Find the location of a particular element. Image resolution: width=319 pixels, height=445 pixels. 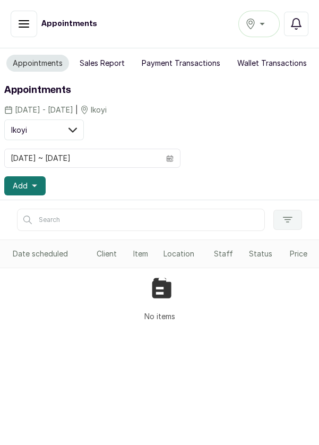

input: Search is located at coordinates (141, 220).